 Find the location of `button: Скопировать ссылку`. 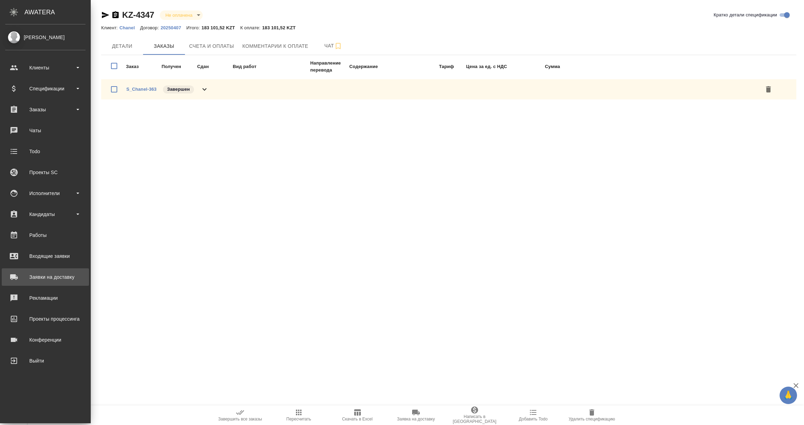

button: Скопировать ссылку is located at coordinates (115, 15).